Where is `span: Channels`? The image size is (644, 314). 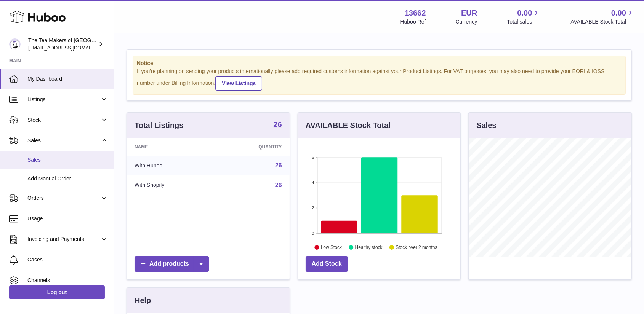 span: Channels is located at coordinates (67, 280).